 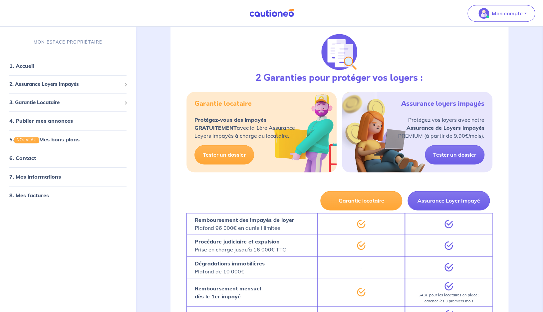 I want to click on a: 4. Publier mes annonces, so click(x=41, y=121).